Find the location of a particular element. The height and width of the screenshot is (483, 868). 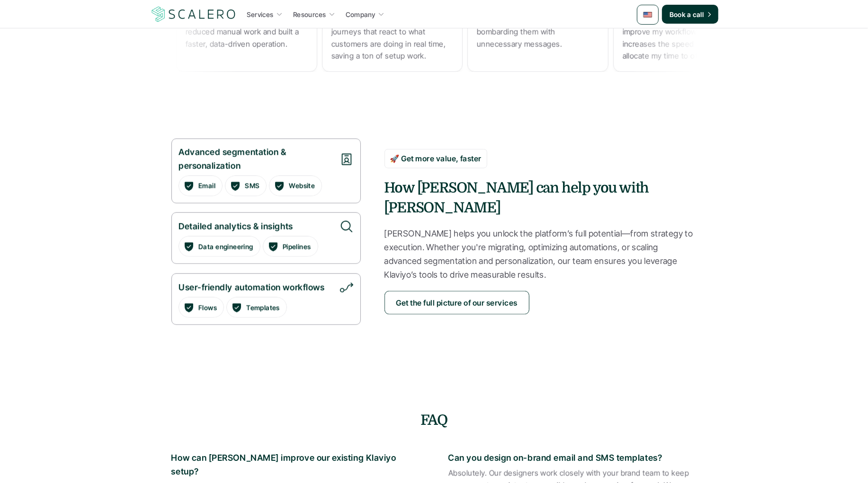

h4: FAQ is located at coordinates (434, 419).